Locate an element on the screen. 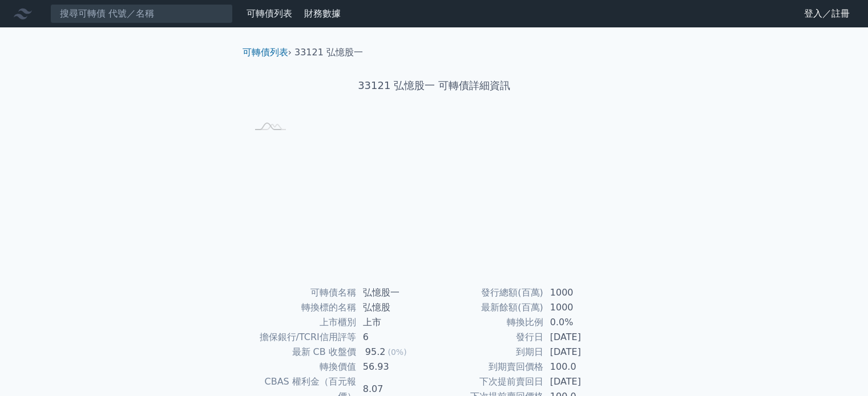 The width and height of the screenshot is (868, 396). li: 33121 弘憶股一 is located at coordinates (329, 53).